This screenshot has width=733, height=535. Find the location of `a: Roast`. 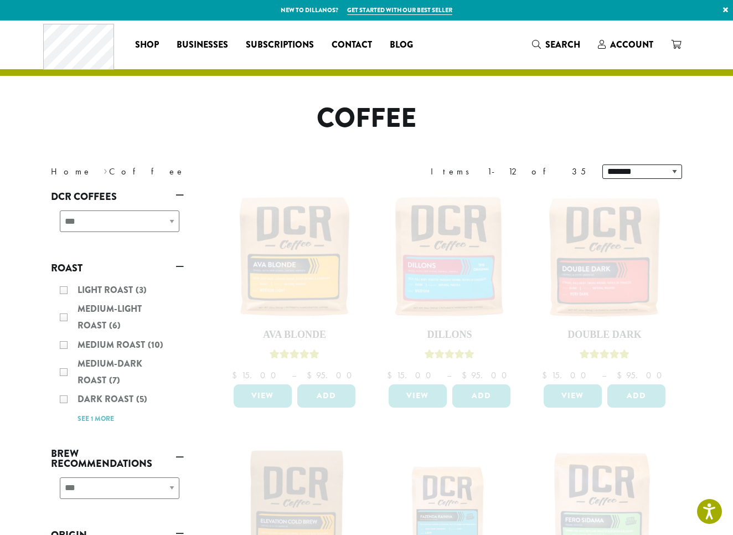

a: Roast is located at coordinates (117, 268).